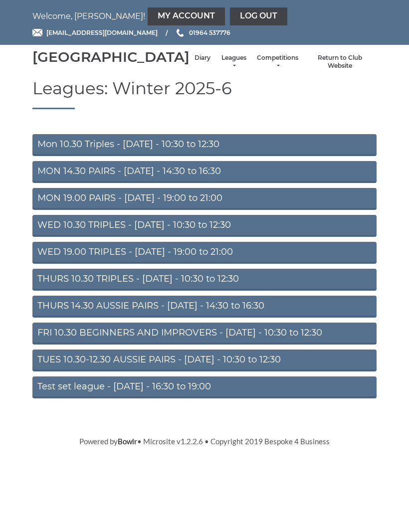 The image size is (409, 532). I want to click on a: Diary, so click(202, 58).